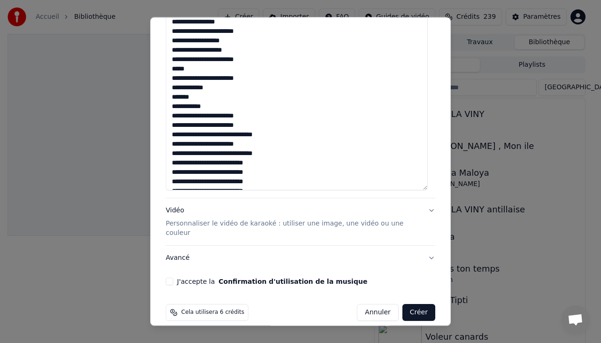 This screenshot has width=601, height=343. What do you see at coordinates (213, 312) in the screenshot?
I see `span: Cela utilisera 6 crédits` at bounding box center [213, 312].